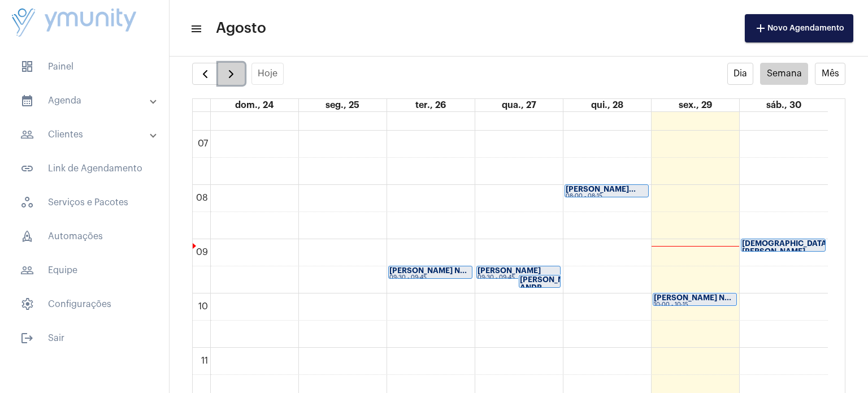 The image size is (868, 393). Describe the element at coordinates (606, 196) in the screenshot. I see `div: 08:00 - 08:15` at that location.